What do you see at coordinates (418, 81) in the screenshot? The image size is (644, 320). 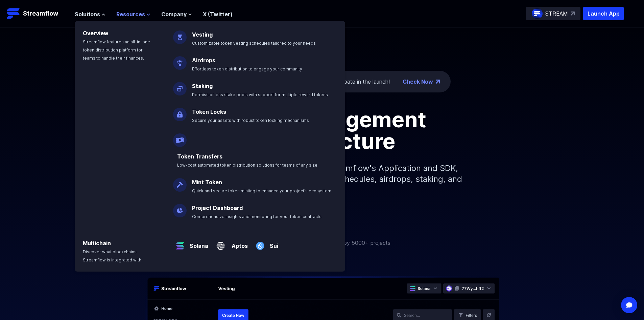 I see `a: Check Now` at bounding box center [418, 81].